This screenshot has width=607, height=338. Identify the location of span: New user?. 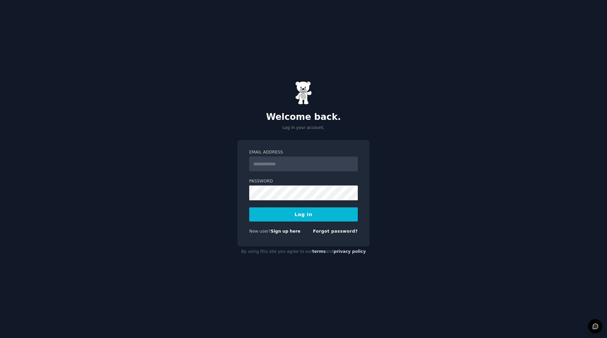
(260, 231).